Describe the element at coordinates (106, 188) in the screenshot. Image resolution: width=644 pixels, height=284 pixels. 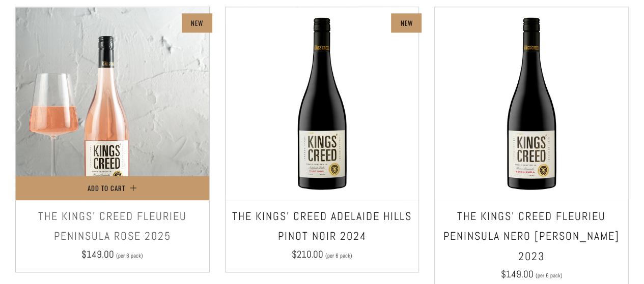
I see `span: Add to Cart` at that location.